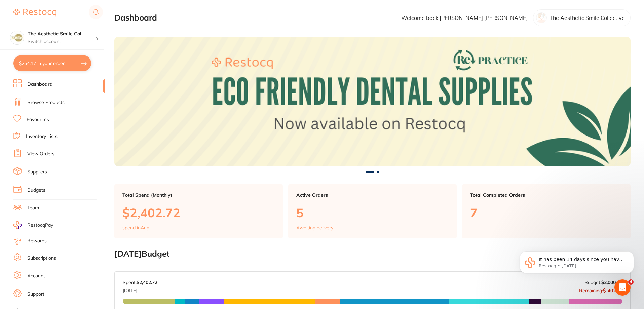  I want to click on img: Dashboard, so click(372, 102).